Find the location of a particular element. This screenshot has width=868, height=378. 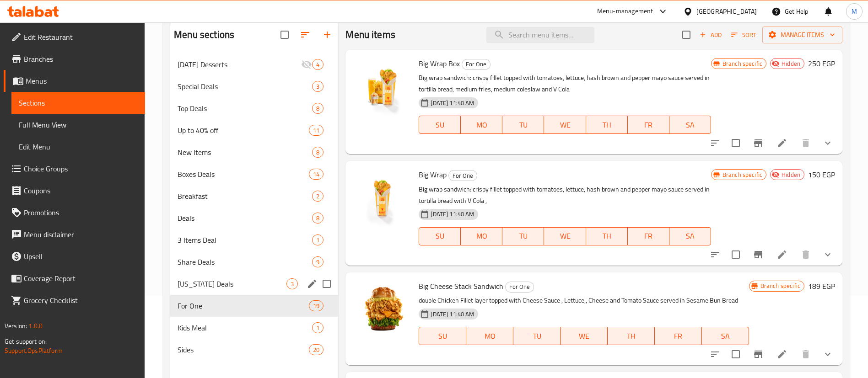

span: TH is located at coordinates (607, 125).